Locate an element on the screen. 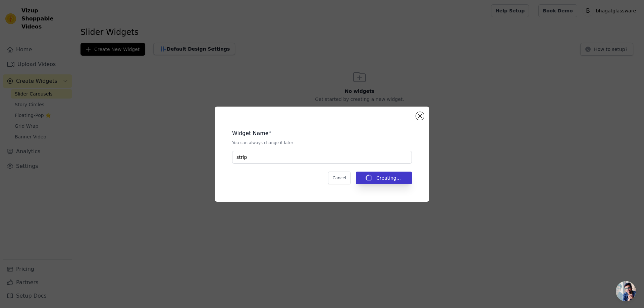  a: Open chat is located at coordinates (626, 291).